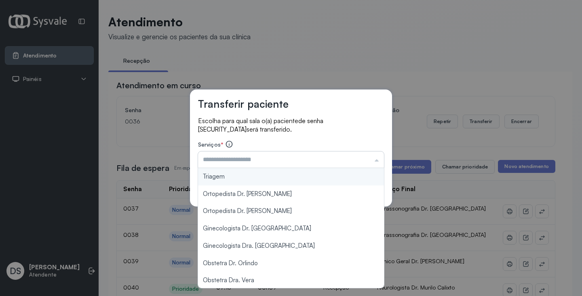  What do you see at coordinates (291, 263) in the screenshot?
I see `li: Obstetra Dr. Orlindo` at bounding box center [291, 263].